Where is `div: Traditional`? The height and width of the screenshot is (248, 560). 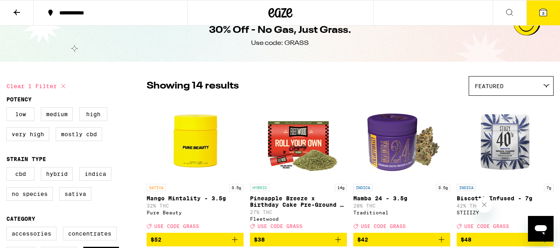
div: Traditional is located at coordinates (402, 212).